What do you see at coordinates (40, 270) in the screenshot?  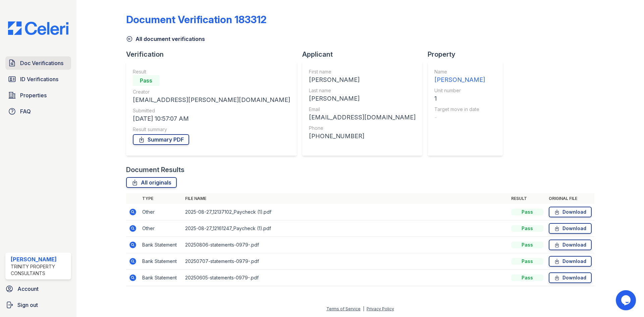 I see `div: Trinity Property Consultants` at bounding box center [40, 270].